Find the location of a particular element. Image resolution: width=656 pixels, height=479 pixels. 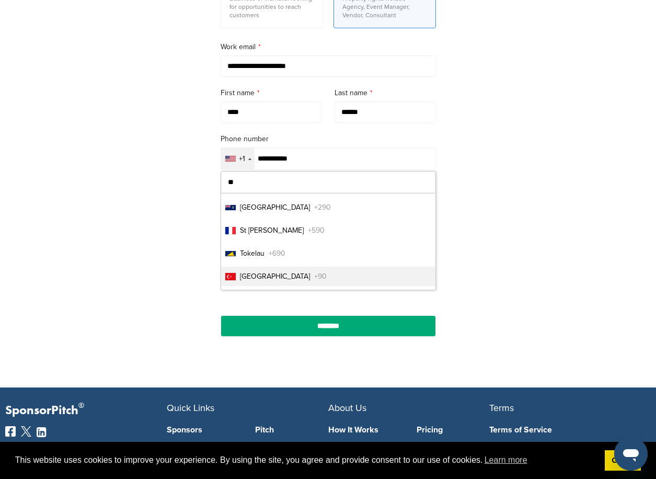

label: Last name is located at coordinates (385, 93).